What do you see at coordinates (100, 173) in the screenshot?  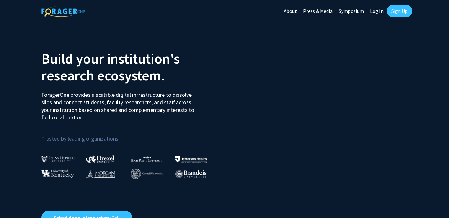 I see `img: Morgan State University` at bounding box center [100, 173].